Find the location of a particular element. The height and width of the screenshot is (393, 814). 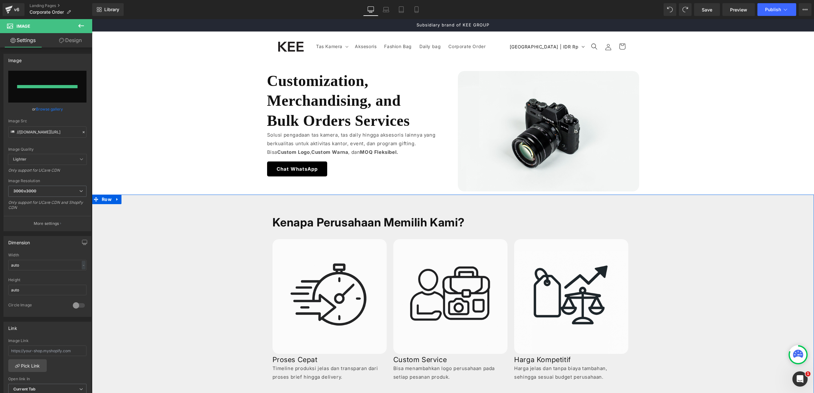

p: Bisa , , dan is located at coordinates (266, 133).